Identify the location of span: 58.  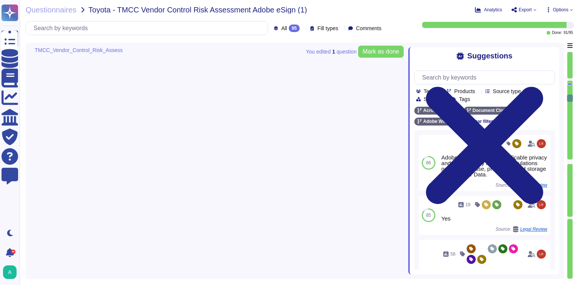
(453, 254).